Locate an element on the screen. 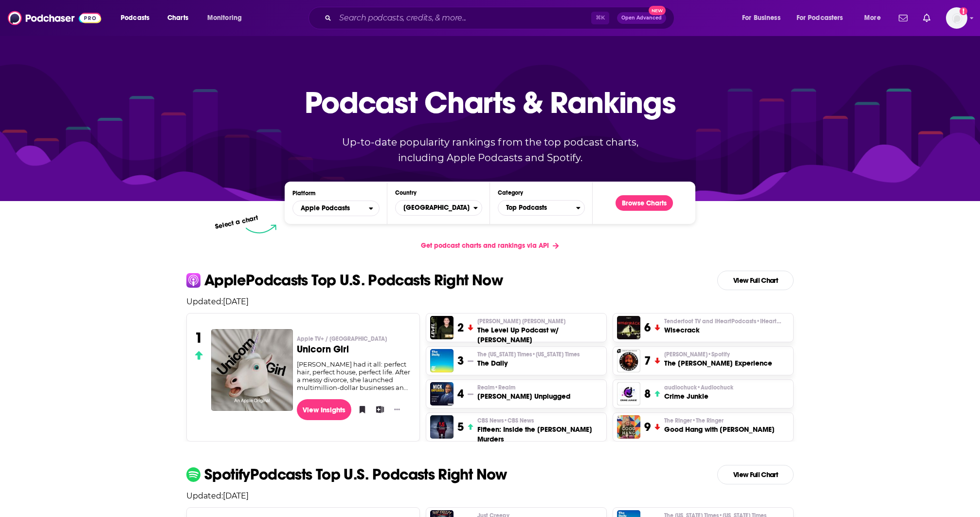  span: For Business is located at coordinates (761, 18).